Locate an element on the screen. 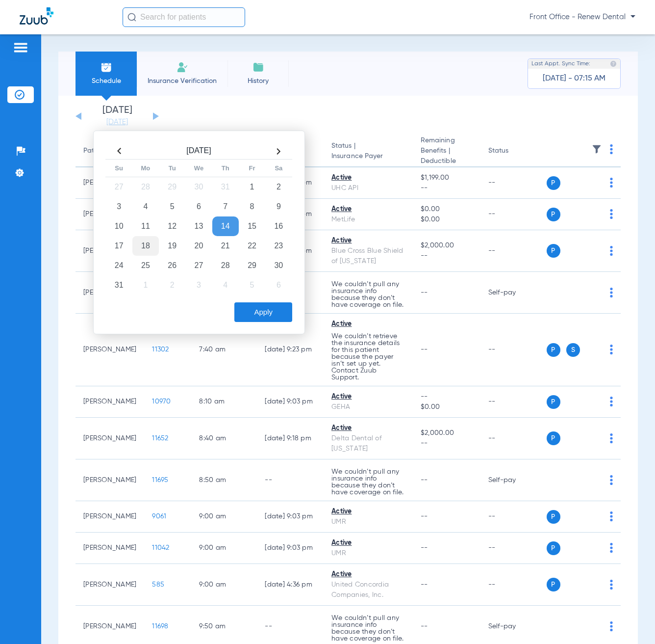 This screenshot has width=655, height=644. span: 585 is located at coordinates (158, 584).